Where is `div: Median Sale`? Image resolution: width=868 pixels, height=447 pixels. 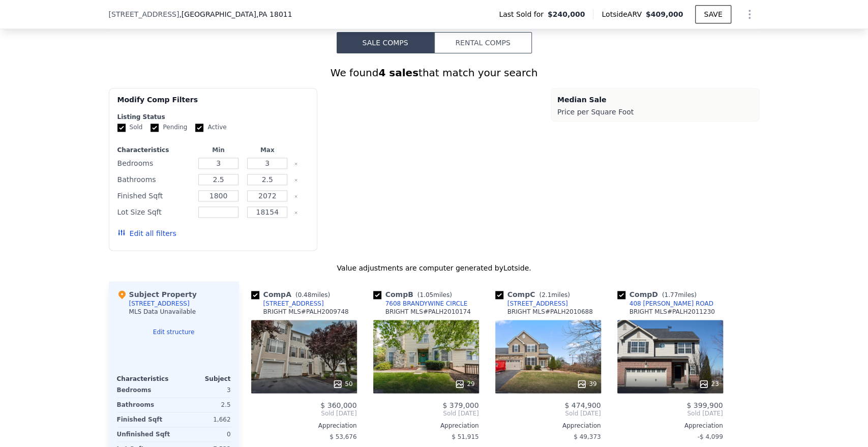 div: Median Sale is located at coordinates (655, 100).